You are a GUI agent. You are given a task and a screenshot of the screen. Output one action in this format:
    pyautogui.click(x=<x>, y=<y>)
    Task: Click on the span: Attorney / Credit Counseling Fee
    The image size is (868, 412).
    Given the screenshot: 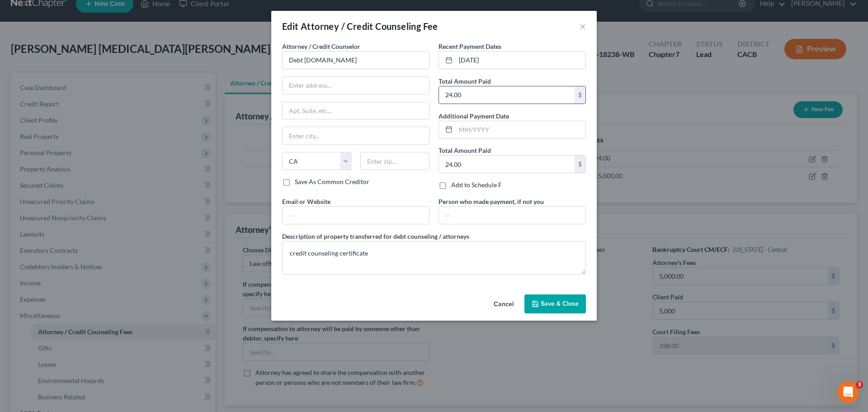 What is the action you would take?
    pyautogui.click(x=370, y=26)
    